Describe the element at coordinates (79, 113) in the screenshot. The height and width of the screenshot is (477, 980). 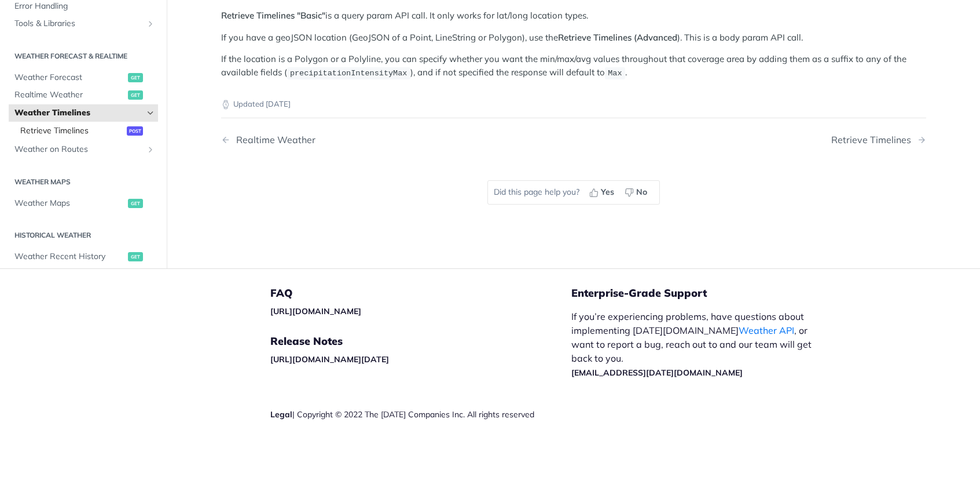
I see `span: Weather Timelines` at that location.